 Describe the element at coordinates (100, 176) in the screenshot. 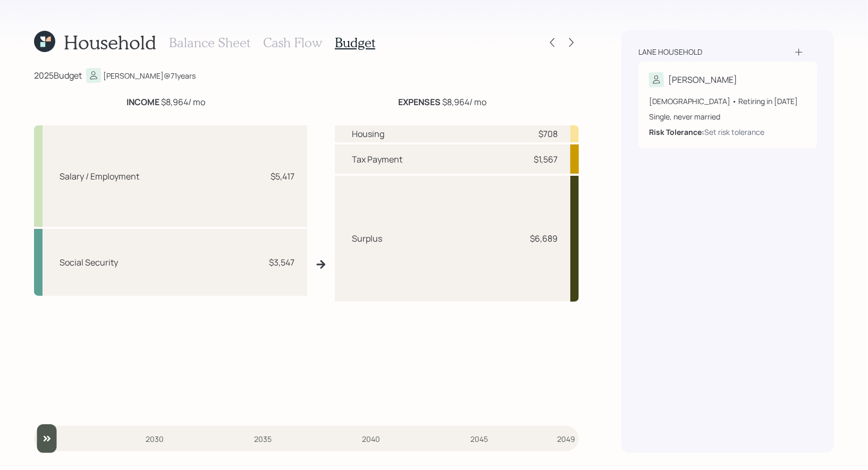

I see `div: Salary / Employment` at that location.